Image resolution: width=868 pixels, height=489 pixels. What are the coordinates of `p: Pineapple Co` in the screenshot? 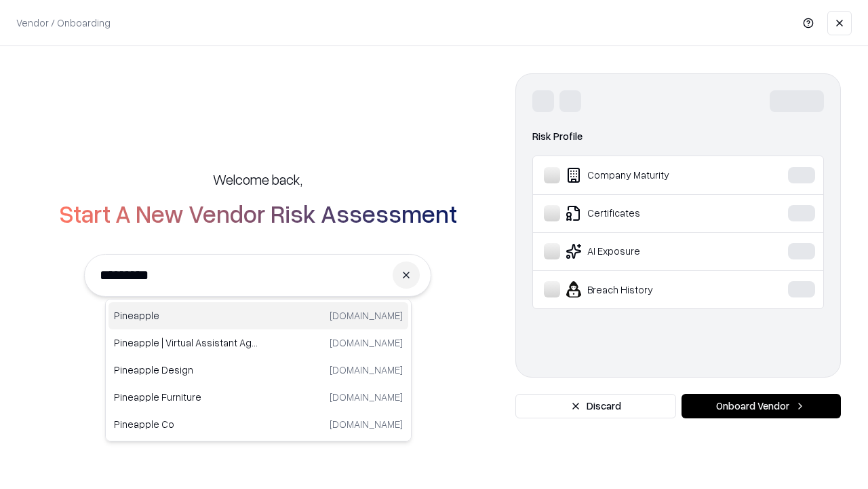 It's located at (186, 424).